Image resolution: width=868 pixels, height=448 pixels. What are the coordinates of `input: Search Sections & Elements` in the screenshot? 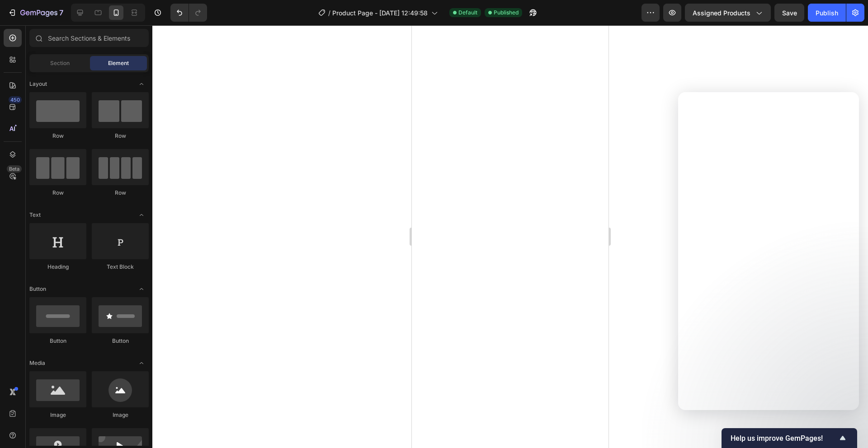 It's located at (89, 38).